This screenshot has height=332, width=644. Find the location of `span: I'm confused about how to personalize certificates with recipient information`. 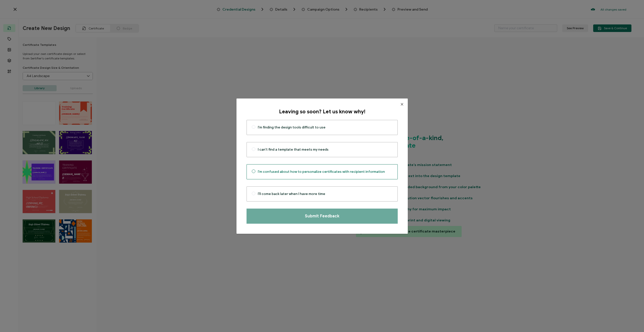

span: I'm confused about how to personalize certificates with recipient information is located at coordinates (321, 171).